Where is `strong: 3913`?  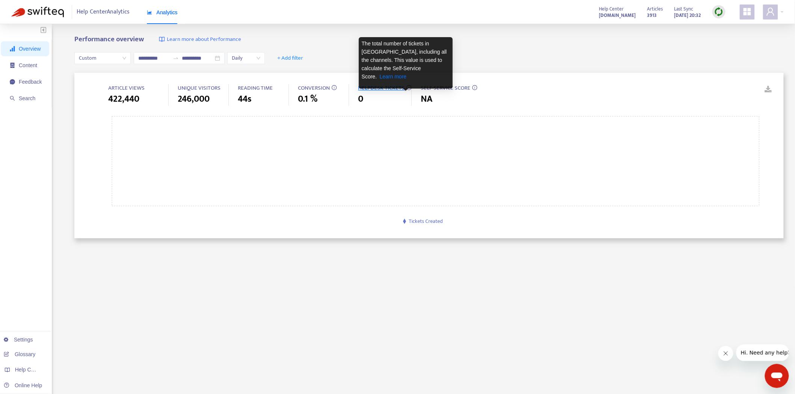 strong: 3913 is located at coordinates (652, 15).